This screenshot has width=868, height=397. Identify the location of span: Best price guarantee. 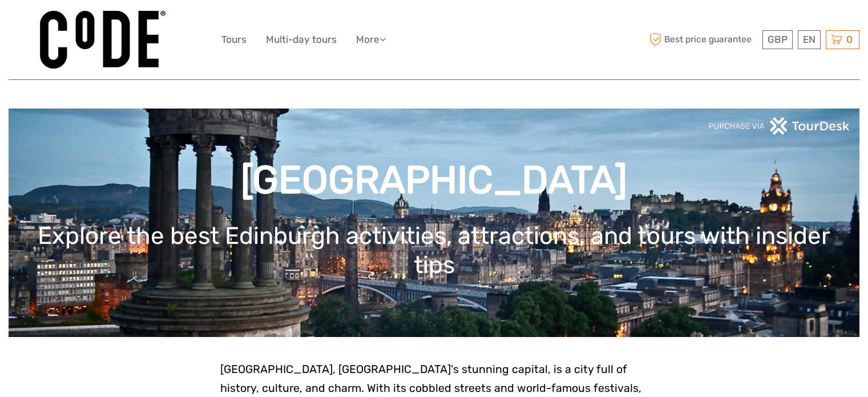
(703, 40).